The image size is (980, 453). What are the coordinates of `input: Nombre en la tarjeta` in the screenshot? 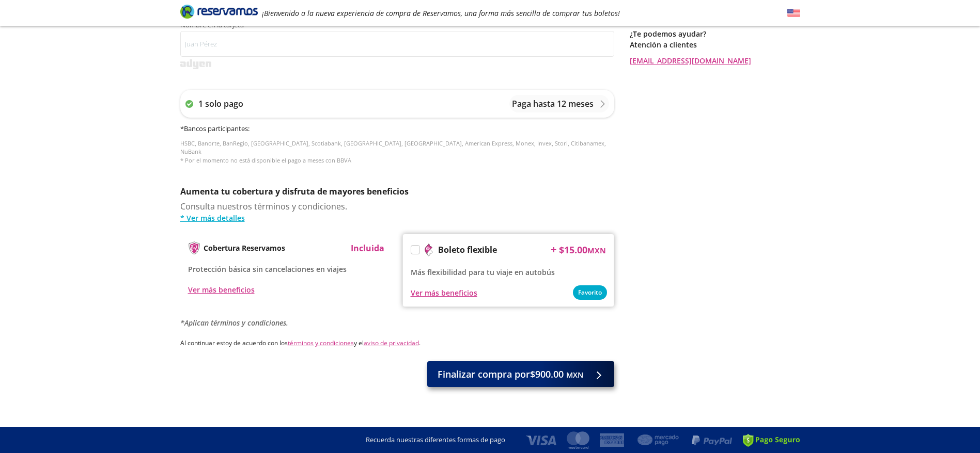 It's located at (398, 44).